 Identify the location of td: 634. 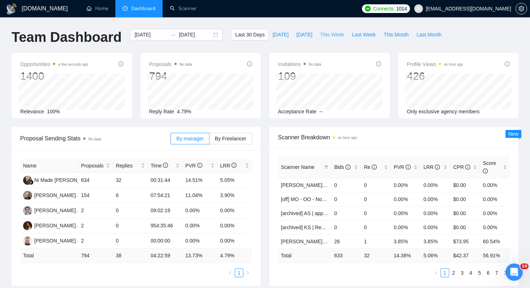
(96, 180).